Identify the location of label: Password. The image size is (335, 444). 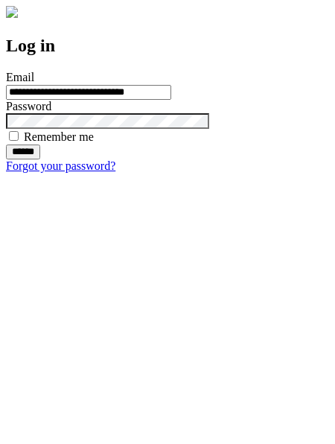
(28, 106).